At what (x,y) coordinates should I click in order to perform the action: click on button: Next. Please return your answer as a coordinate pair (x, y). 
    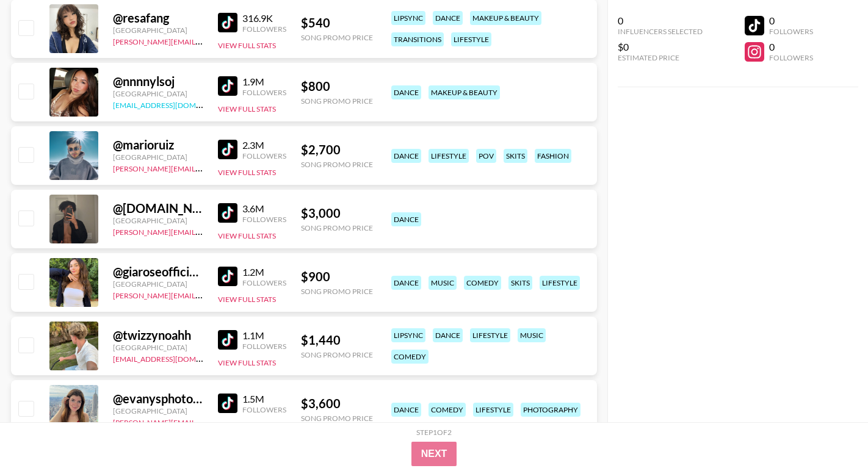
    Looking at the image, I should click on (434, 454).